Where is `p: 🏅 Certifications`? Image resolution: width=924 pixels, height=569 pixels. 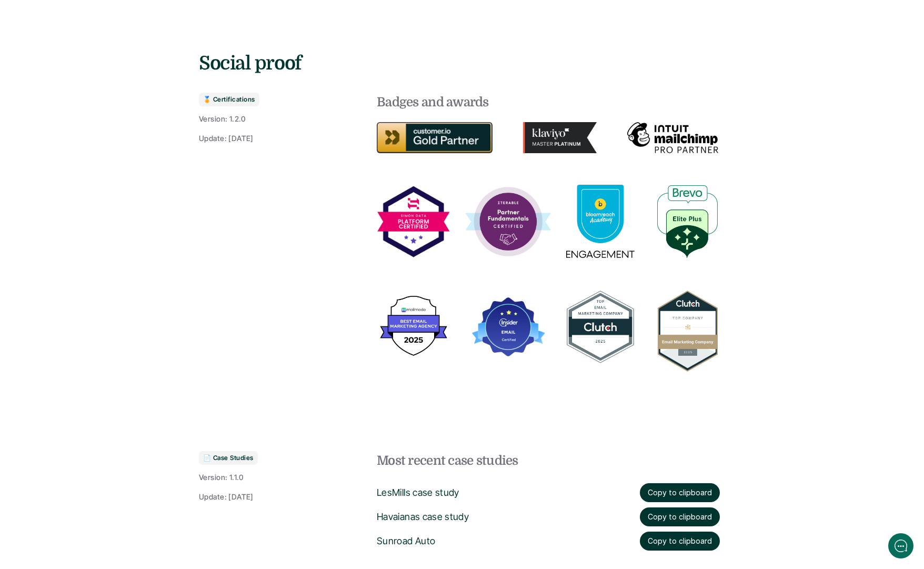 p: 🏅 Certifications is located at coordinates (229, 100).